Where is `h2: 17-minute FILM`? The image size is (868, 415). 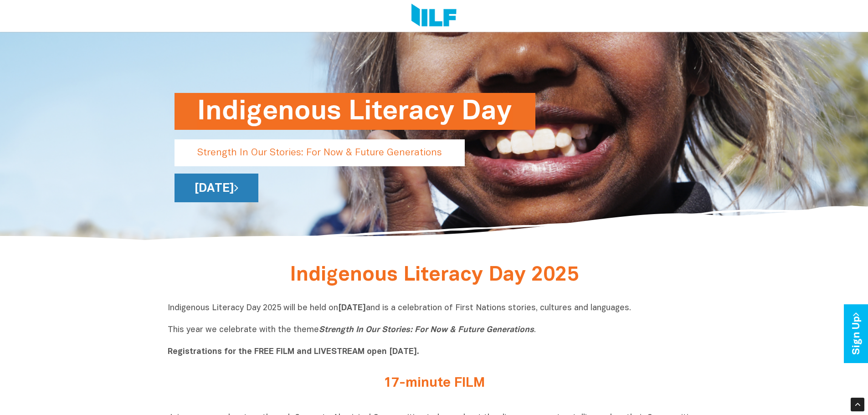
h2: 17-minute FILM is located at coordinates (434, 383).